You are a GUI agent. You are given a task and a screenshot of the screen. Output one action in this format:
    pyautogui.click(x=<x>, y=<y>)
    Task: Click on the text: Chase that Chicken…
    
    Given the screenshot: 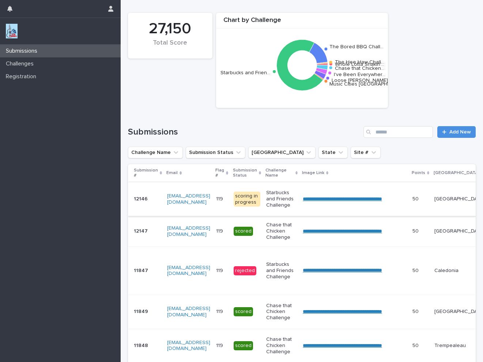 What is the action you would take?
    pyautogui.click(x=360, y=68)
    